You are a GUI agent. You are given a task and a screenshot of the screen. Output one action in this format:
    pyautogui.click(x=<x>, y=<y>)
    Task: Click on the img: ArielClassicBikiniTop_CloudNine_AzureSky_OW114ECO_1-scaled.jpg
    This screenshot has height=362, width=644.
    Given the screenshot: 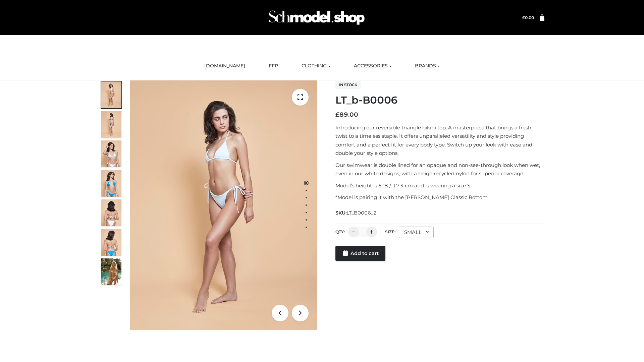 What is the action you would take?
    pyautogui.click(x=111, y=95)
    